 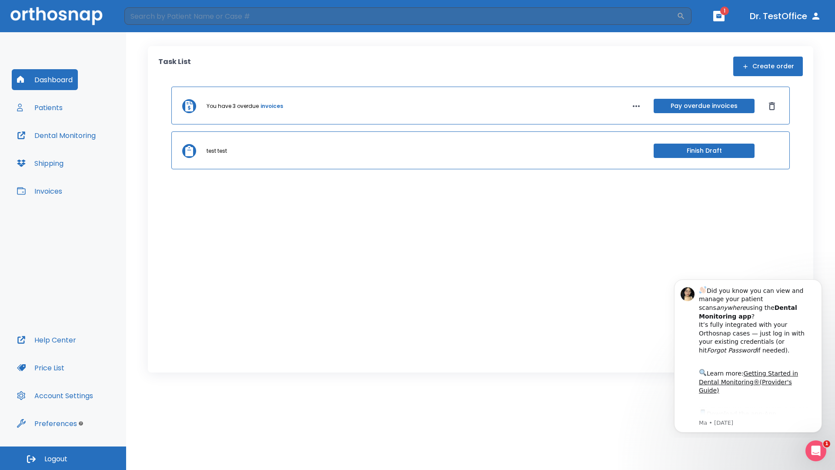 I want to click on button: Help Center, so click(x=47, y=340).